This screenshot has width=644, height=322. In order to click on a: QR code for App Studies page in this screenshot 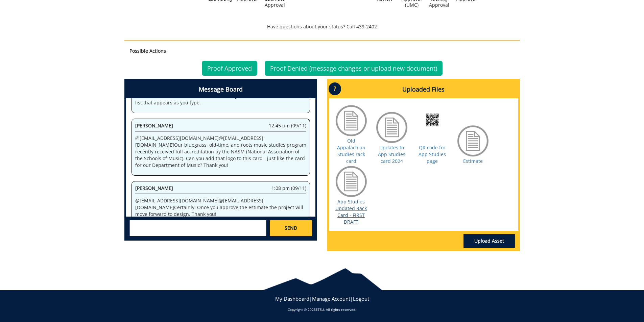, I will do `click(432, 154)`.